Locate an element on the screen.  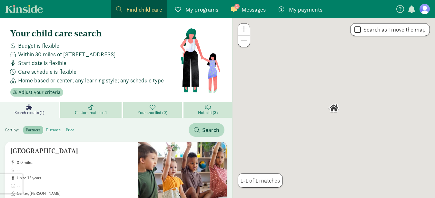
h4: Your child care search is located at coordinates (95, 34).